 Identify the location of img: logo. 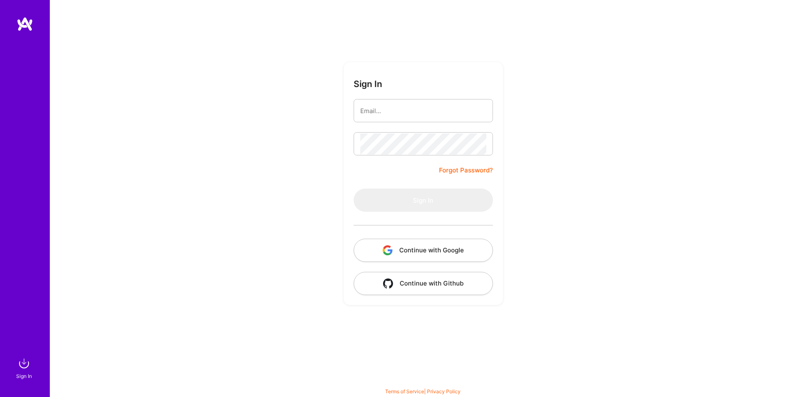
(25, 24).